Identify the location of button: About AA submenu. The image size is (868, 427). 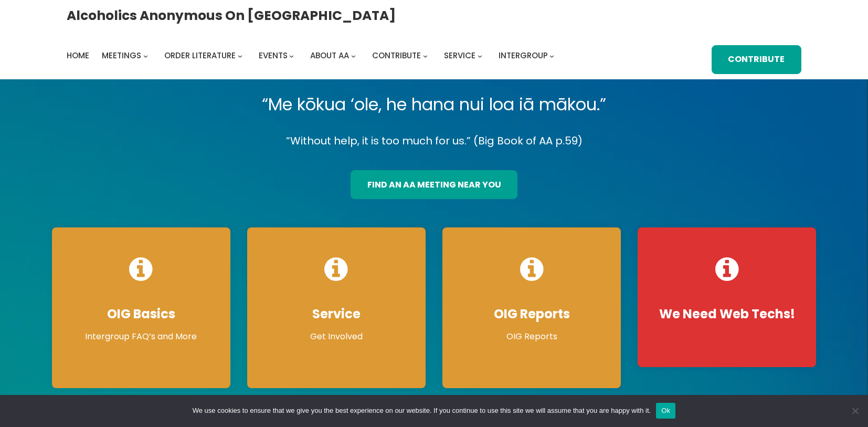
(353, 55).